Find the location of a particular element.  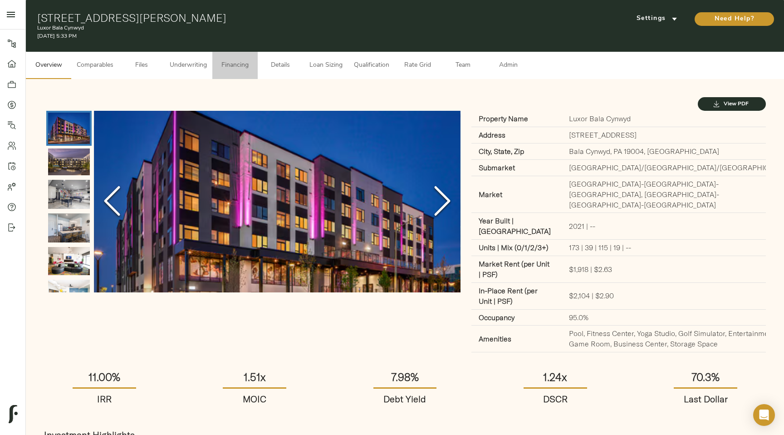

span: Financing is located at coordinates (235, 65).